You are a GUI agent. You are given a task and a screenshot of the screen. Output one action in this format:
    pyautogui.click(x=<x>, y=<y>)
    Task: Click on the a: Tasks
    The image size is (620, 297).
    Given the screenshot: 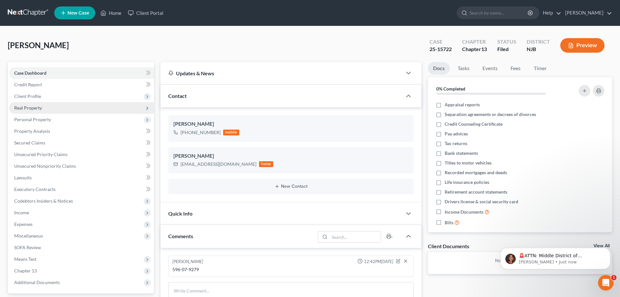 What is the action you would take?
    pyautogui.click(x=464, y=68)
    